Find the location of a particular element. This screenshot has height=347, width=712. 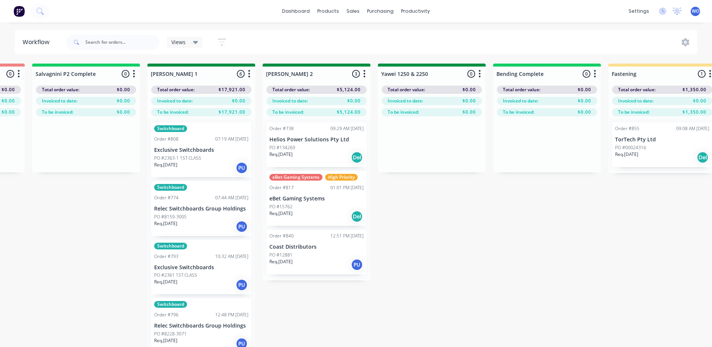

div: sales is located at coordinates (353, 11).